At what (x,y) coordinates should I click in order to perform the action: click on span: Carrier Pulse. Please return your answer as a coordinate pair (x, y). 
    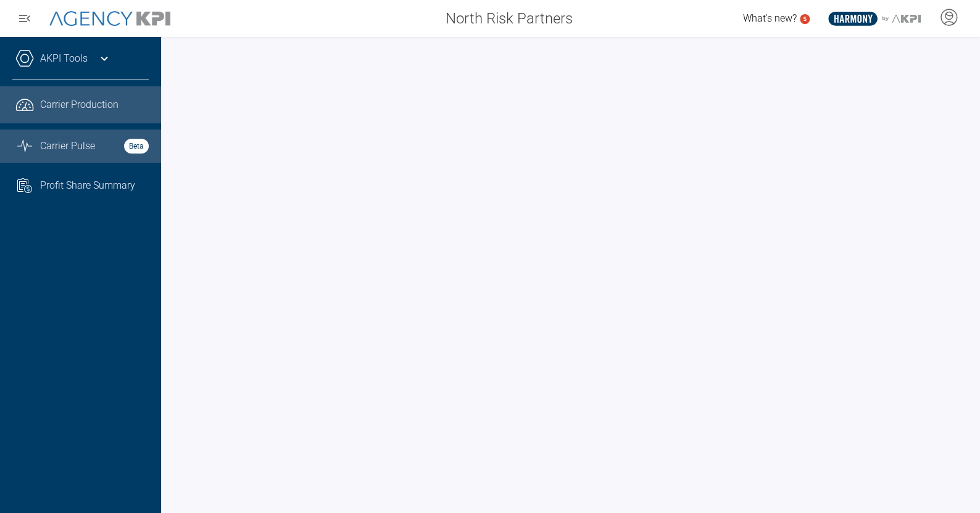
    Looking at the image, I should click on (67, 146).